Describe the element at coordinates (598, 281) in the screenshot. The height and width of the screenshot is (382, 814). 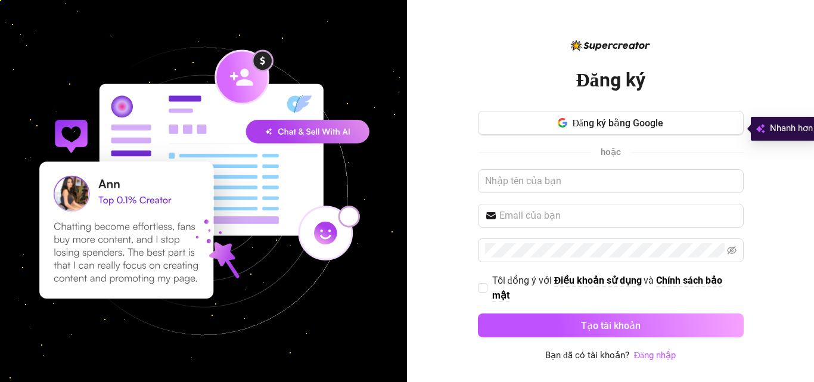
I see `a: Điều khoản sử dụng` at that location.